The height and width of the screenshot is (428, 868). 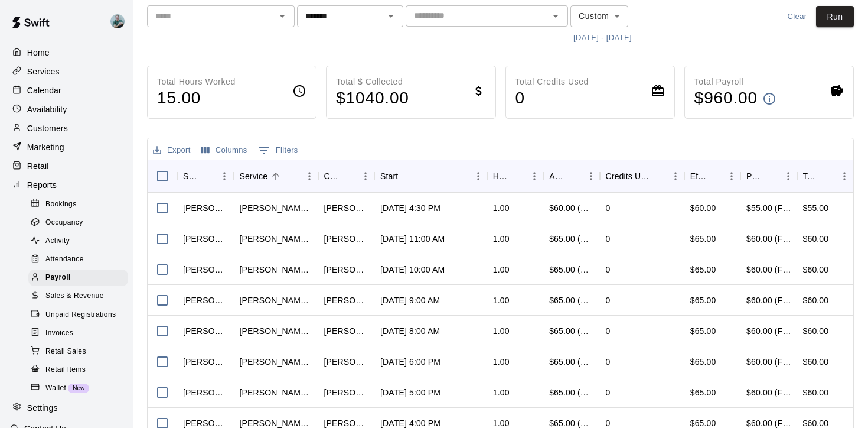 I want to click on div: Reports, so click(x=66, y=185).